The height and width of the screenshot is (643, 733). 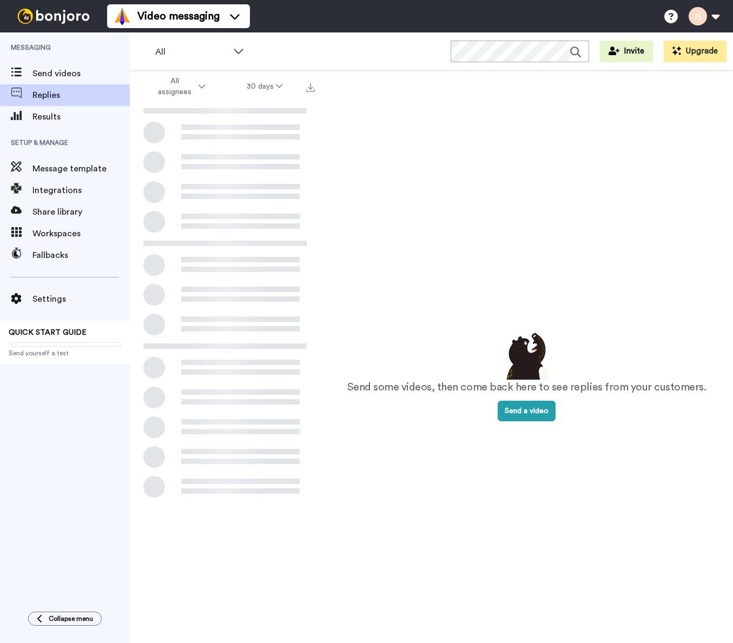 I want to click on span: Integrations, so click(x=81, y=190).